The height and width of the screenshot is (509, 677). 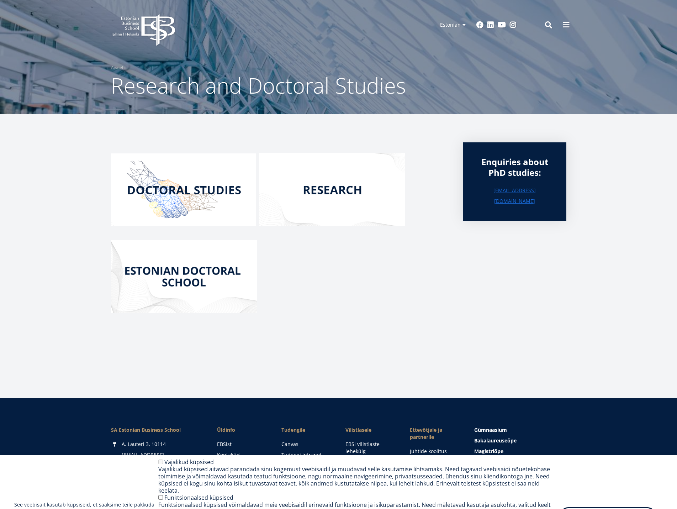 What do you see at coordinates (199, 497) in the screenshot?
I see `label: Funktsionaalsed küpsised` at bounding box center [199, 497].